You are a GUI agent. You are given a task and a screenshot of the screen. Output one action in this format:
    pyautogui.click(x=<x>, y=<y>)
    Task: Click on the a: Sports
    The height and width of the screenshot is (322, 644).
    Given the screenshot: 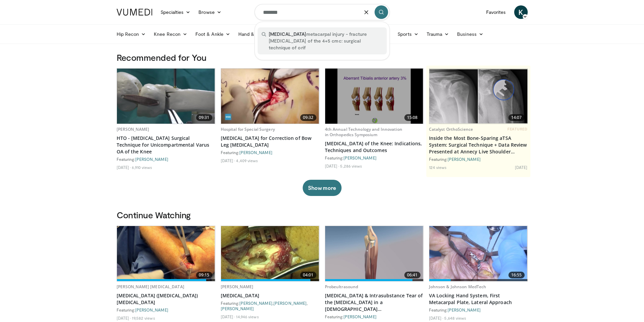 What is the action you would take?
    pyautogui.click(x=408, y=34)
    